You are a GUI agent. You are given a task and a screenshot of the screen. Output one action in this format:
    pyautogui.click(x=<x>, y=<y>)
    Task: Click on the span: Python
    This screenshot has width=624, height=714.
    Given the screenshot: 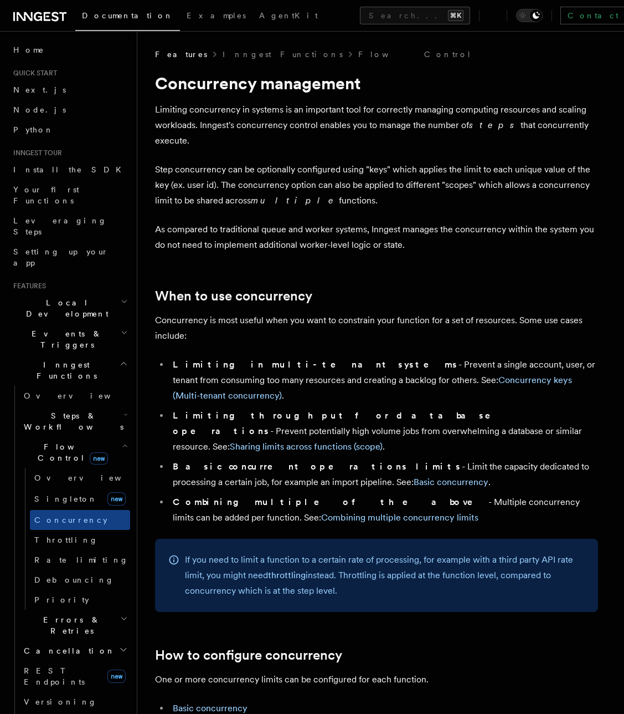 What is the action you would take?
    pyautogui.click(x=33, y=130)
    